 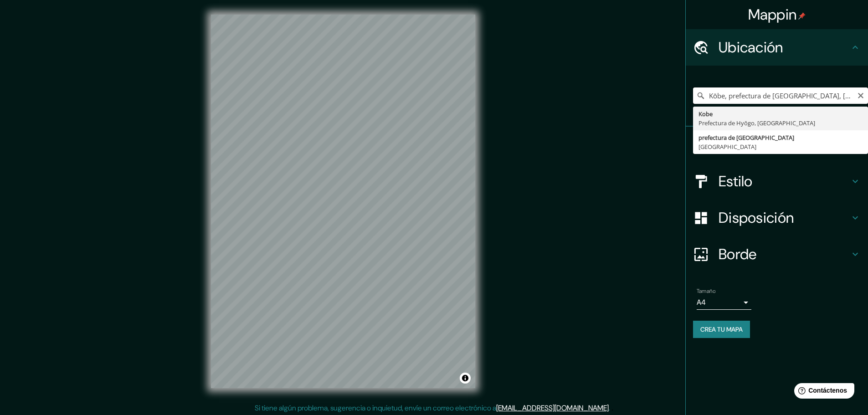 I want to click on div: A4, so click(x=724, y=303).